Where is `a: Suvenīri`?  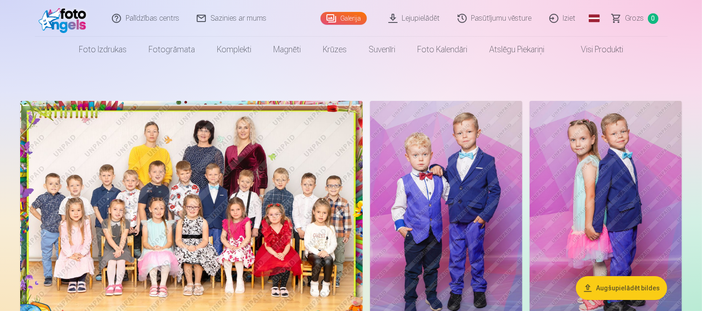 a: Suvenīri is located at coordinates (382, 50).